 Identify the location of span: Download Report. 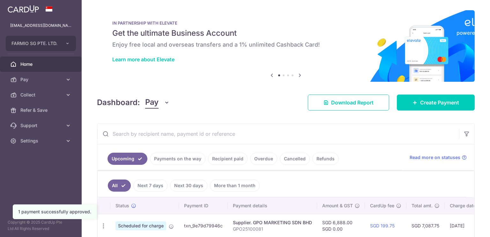
(352, 102).